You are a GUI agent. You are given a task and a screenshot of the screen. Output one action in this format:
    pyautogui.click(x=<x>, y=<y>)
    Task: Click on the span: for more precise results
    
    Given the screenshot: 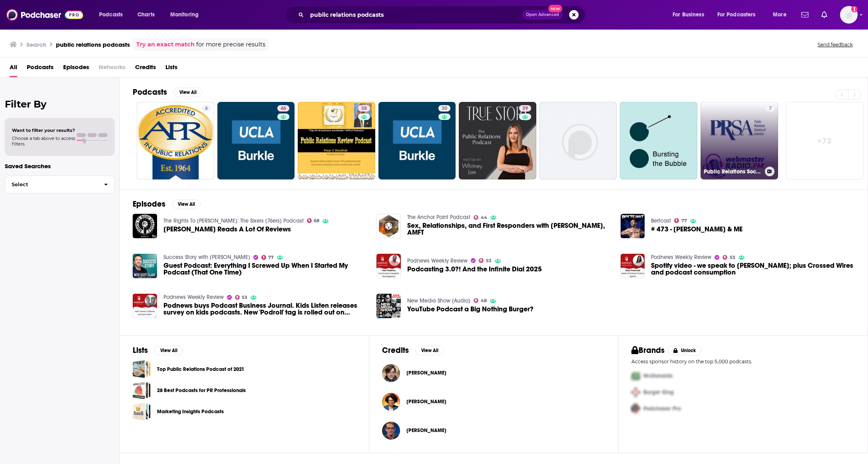 What is the action you would take?
    pyautogui.click(x=231, y=44)
    